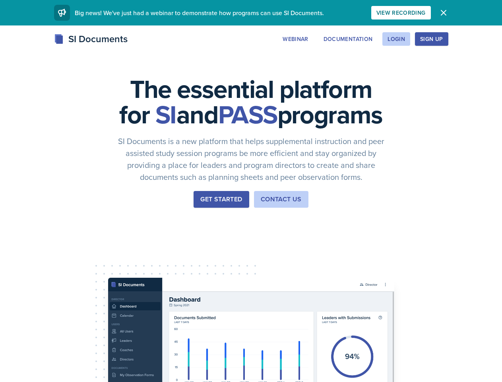  Describe the element at coordinates (296, 39) in the screenshot. I see `div: Webinar` at that location.